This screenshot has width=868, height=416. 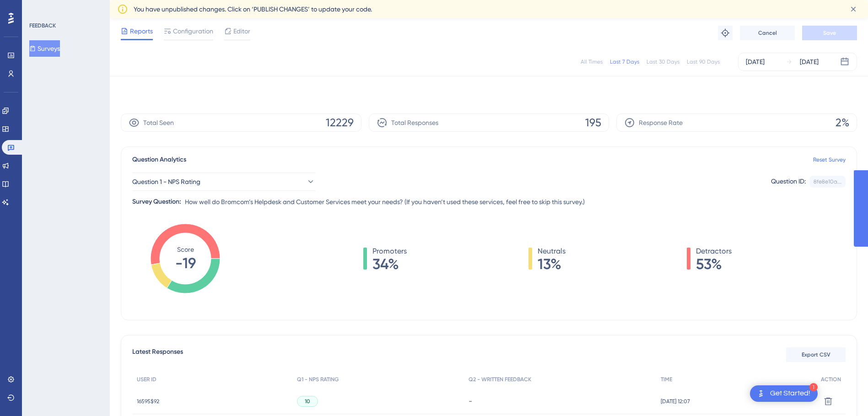 What do you see at coordinates (389, 264) in the screenshot?
I see `span: 34%` at bounding box center [389, 264].